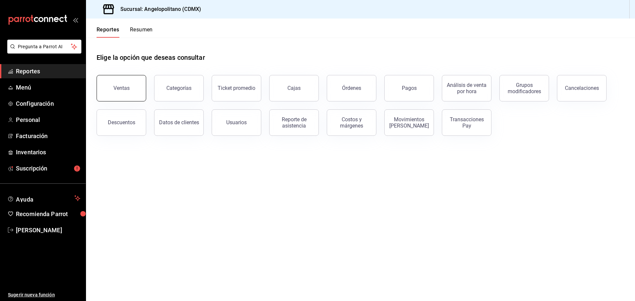 This screenshot has height=301, width=635. Describe the element at coordinates (294, 88) in the screenshot. I see `div: Cajas` at that location.